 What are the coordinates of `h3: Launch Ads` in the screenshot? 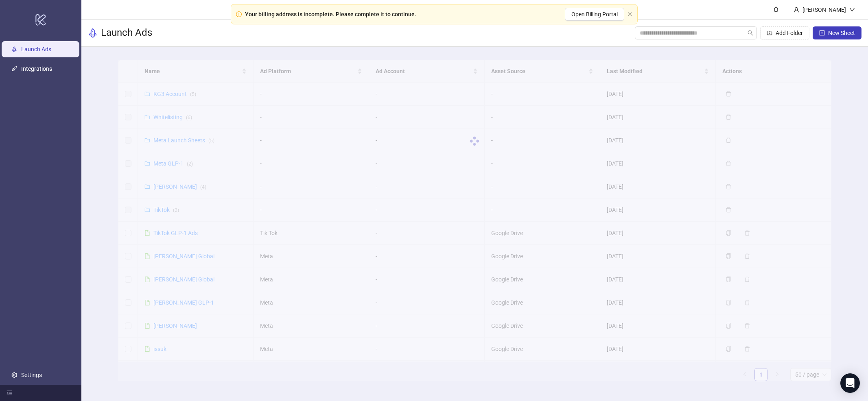 It's located at (126, 33).